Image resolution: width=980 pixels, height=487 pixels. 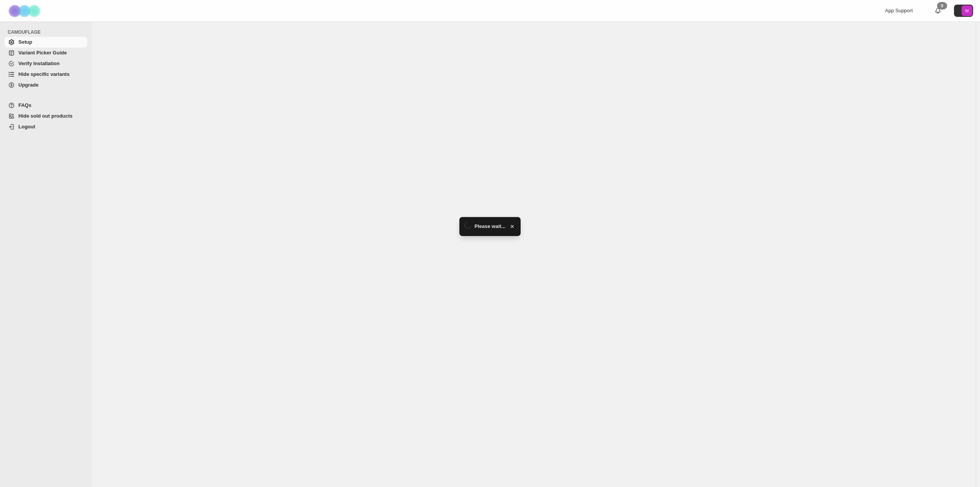 I want to click on span: Setup, so click(x=25, y=42).